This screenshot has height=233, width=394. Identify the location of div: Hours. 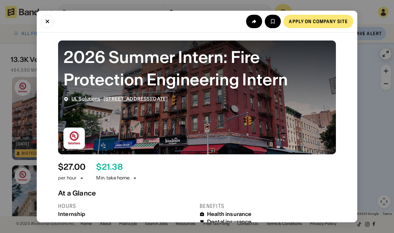
(126, 206).